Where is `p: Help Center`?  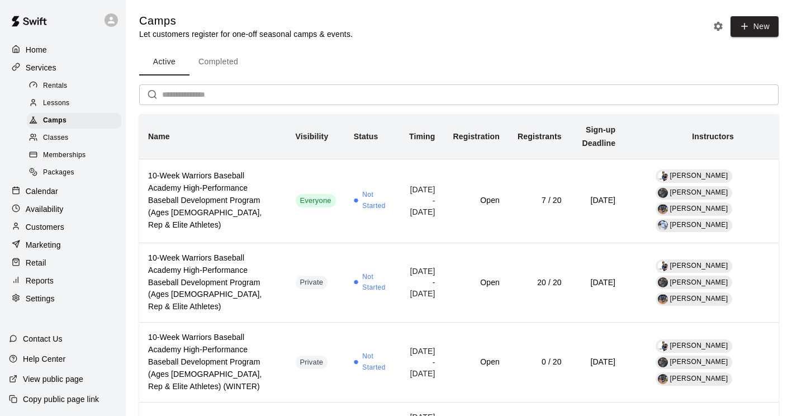
p: Help Center is located at coordinates (44, 359).